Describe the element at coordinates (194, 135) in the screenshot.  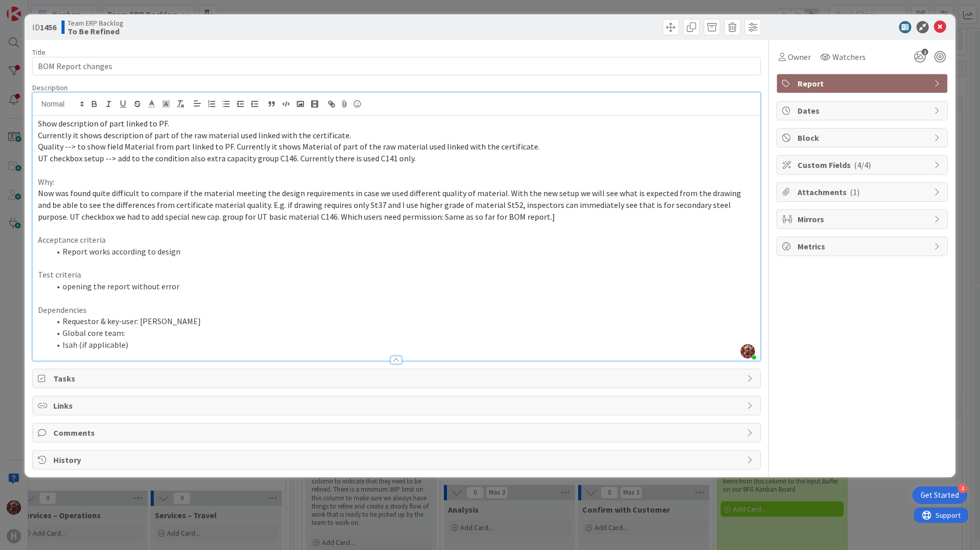
I see `span: Currently it shows description of part of the raw material used linked with the certificate.` at that location.